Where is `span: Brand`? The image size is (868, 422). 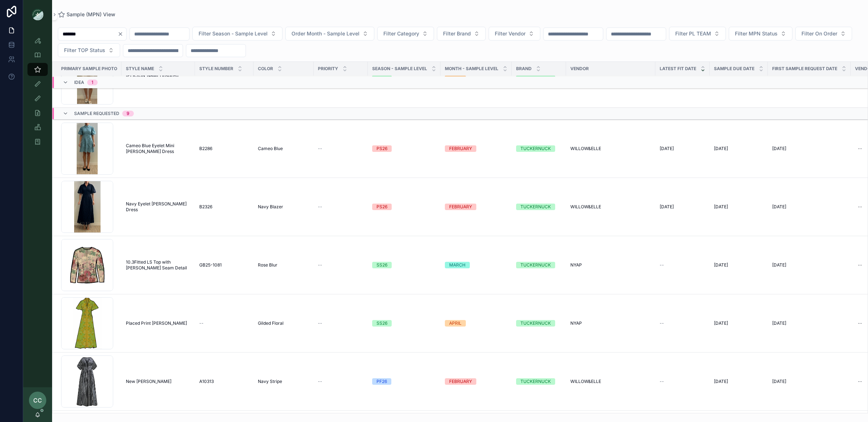 span: Brand is located at coordinates (524, 69).